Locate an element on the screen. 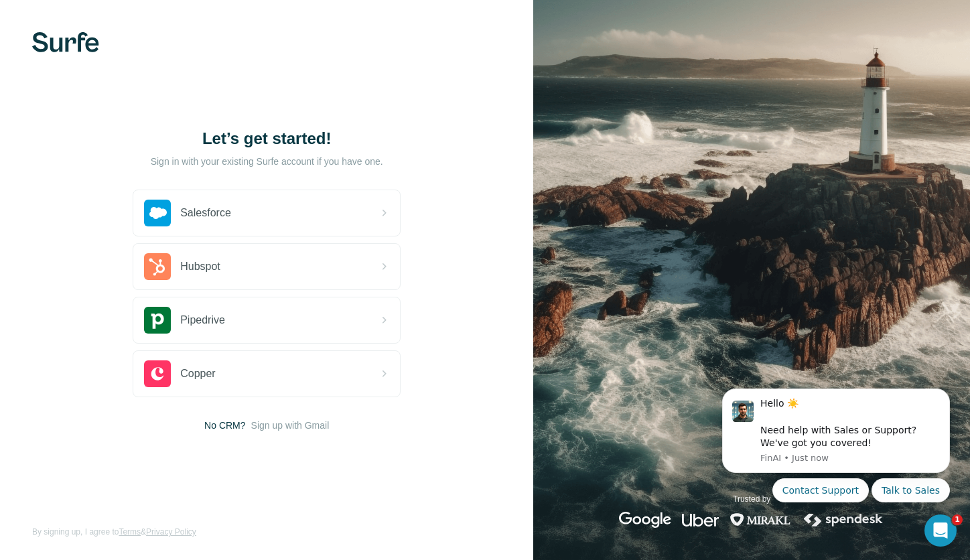  p: Message from FinAI, sent Just now is located at coordinates (148, 86).